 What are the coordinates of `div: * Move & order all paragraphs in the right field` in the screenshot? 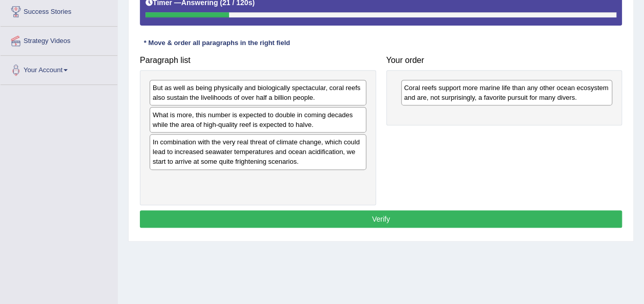 It's located at (217, 43).